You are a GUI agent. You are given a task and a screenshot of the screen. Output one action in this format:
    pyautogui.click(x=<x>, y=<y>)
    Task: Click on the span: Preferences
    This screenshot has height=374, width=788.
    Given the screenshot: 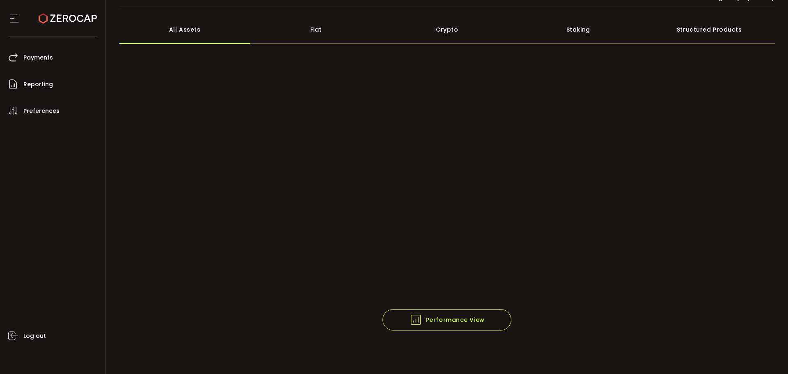 What is the action you would take?
    pyautogui.click(x=41, y=111)
    